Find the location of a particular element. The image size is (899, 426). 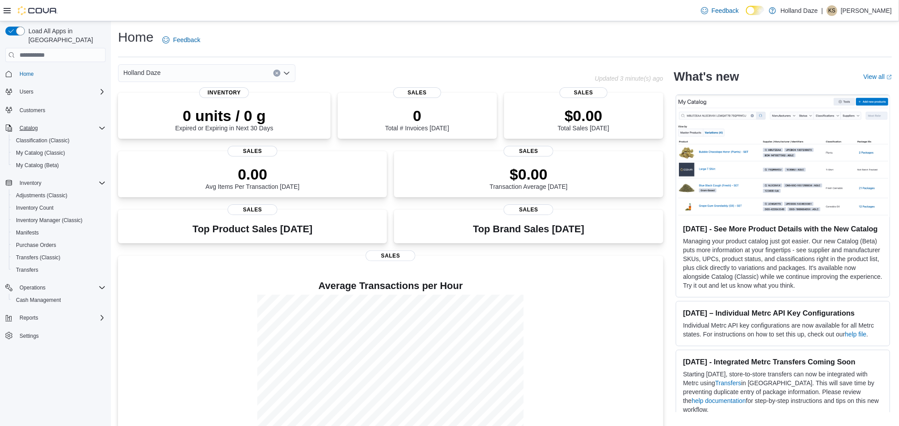

button: Open list of options is located at coordinates (287, 73).